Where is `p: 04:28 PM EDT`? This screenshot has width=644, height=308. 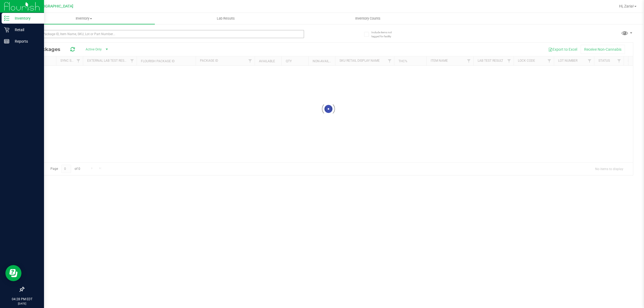 p: 04:28 PM EDT is located at coordinates (22, 299).